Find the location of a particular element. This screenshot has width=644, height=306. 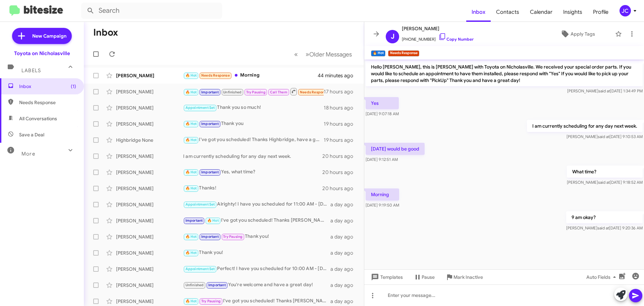

button: Mark Inactive is located at coordinates (464, 277).